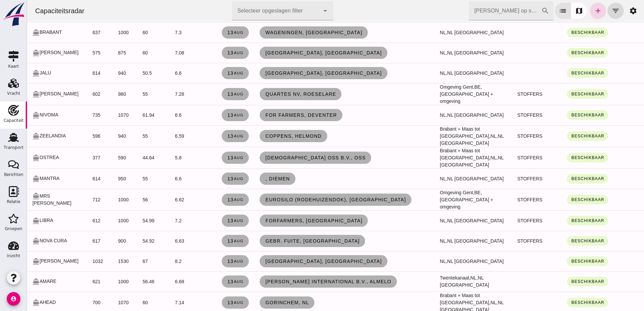  Describe the element at coordinates (127, 241) in the screenshot. I see `td: 54.92` at that location.